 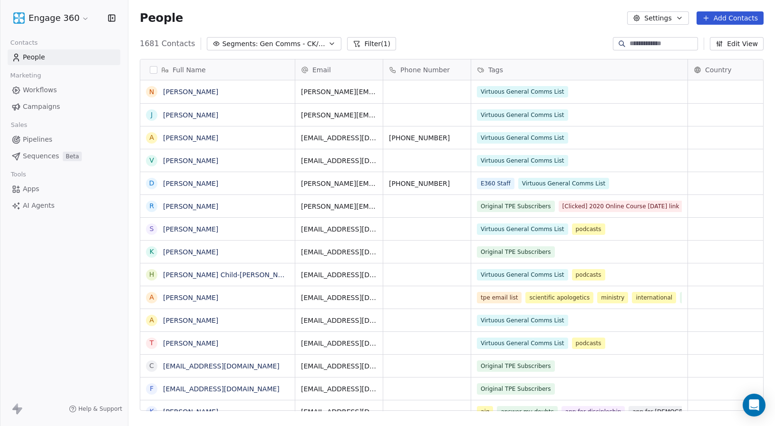 What do you see at coordinates (152, 92) in the screenshot?
I see `div: N` at bounding box center [152, 92].